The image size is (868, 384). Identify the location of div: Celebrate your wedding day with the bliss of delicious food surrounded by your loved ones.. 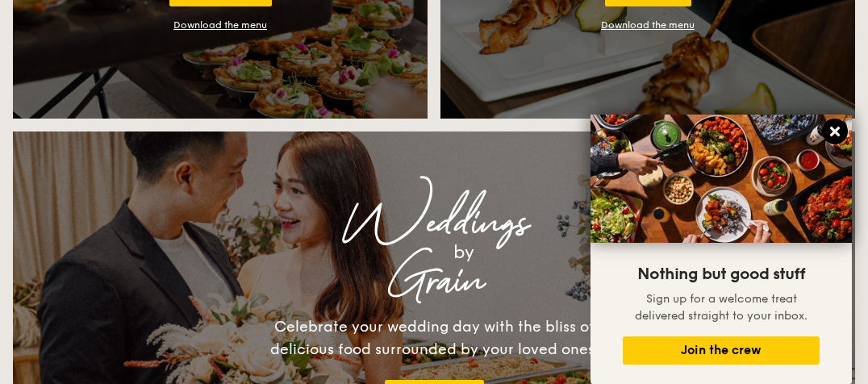
(434, 338).